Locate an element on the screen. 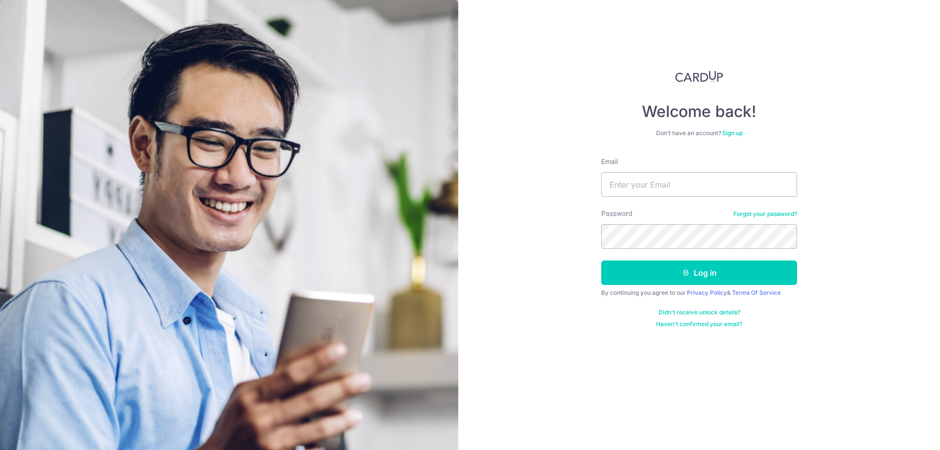 The image size is (940, 450). a: Forgot your password? is located at coordinates (765, 214).